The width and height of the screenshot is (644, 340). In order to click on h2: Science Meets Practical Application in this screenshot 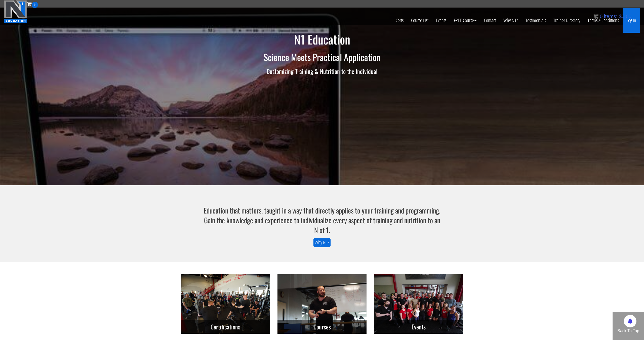, I will do `click(322, 57)`.